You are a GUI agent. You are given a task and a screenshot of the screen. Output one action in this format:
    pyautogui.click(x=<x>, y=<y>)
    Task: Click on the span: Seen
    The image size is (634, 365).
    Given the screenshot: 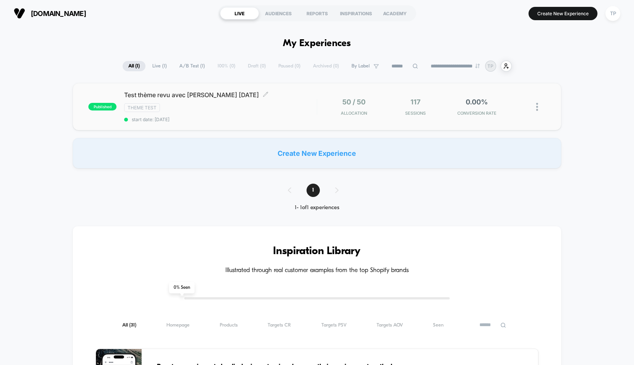 What is the action you would take?
    pyautogui.click(x=438, y=325)
    